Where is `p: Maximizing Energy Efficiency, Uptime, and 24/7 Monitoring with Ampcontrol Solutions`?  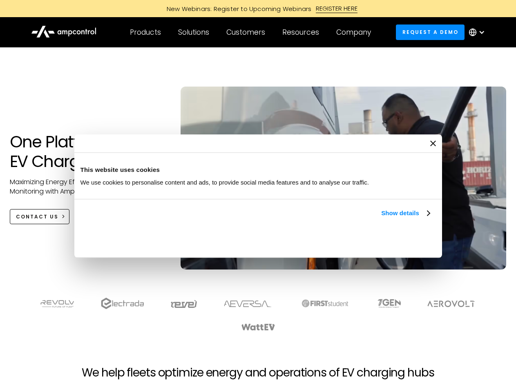 p: Maximizing Energy Efficiency, Uptime, and 24/7 Monitoring with Ampcontrol Solutions is located at coordinates (87, 187).